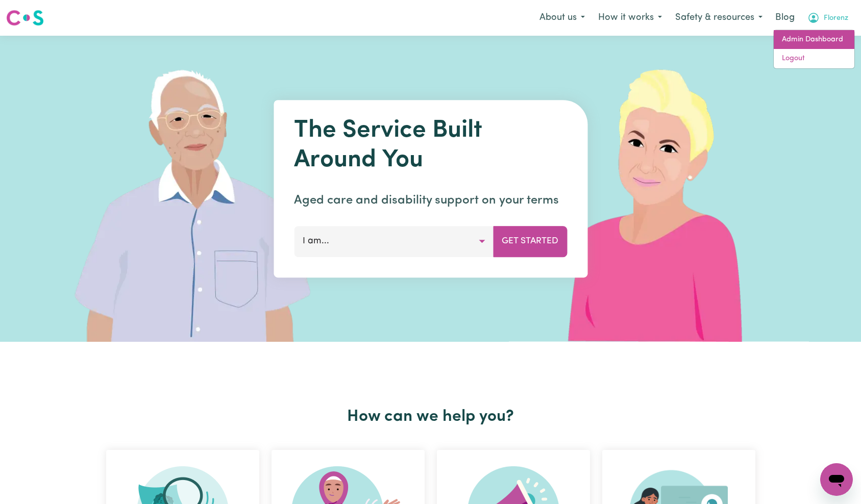 Image resolution: width=861 pixels, height=504 pixels. What do you see at coordinates (814, 40) in the screenshot?
I see `a: Admin Dashboard` at bounding box center [814, 40].